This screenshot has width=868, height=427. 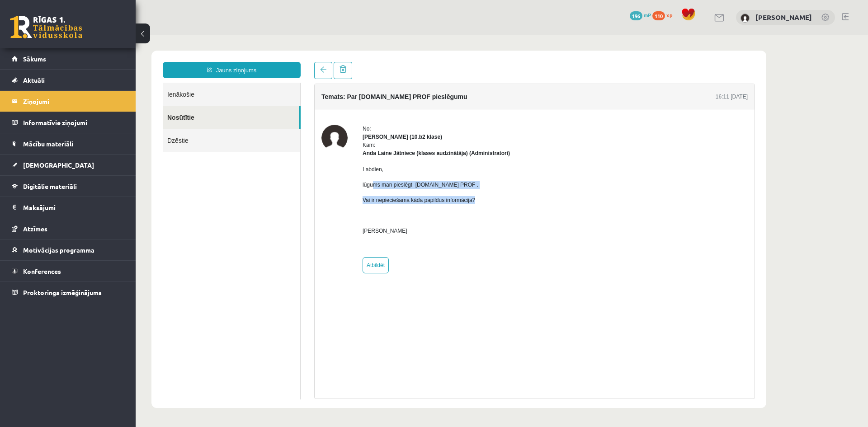 What do you see at coordinates (68, 186) in the screenshot?
I see `a: Digitālie materiāli` at bounding box center [68, 186].